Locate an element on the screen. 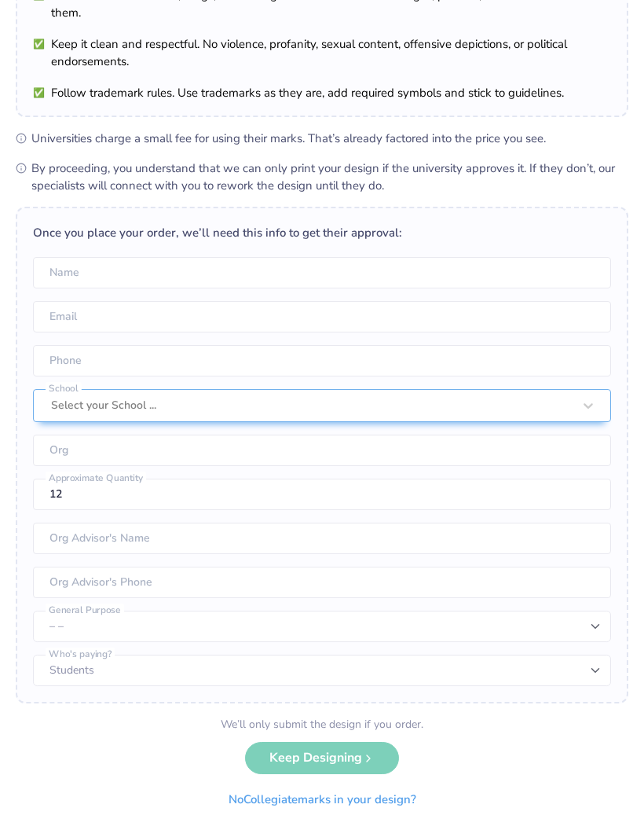 This screenshot has height=830, width=644. span: By proceeding, you understand that we can only print your design if the university approves it. I... is located at coordinates (330, 177).